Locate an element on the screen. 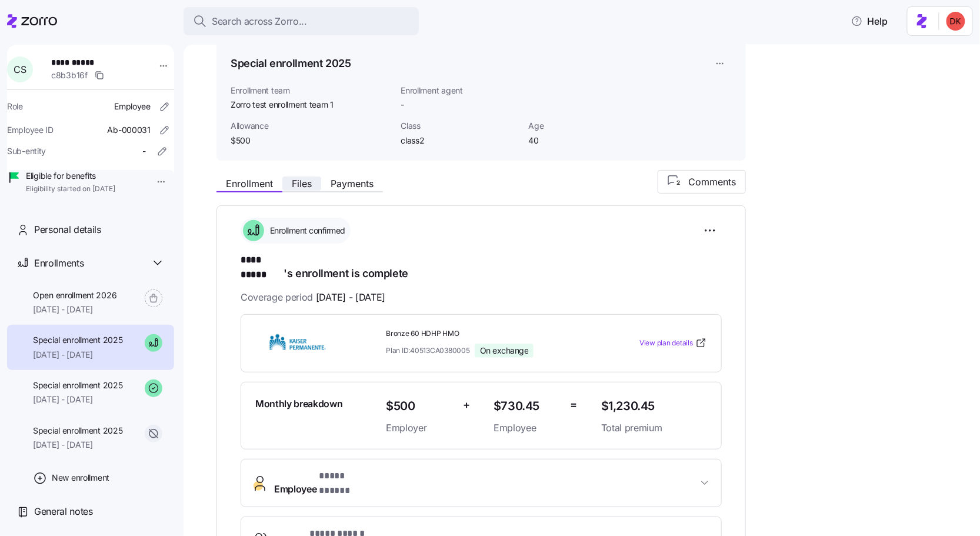 Image resolution: width=980 pixels, height=536 pixels. span: c8b3b16f is located at coordinates (70, 75).